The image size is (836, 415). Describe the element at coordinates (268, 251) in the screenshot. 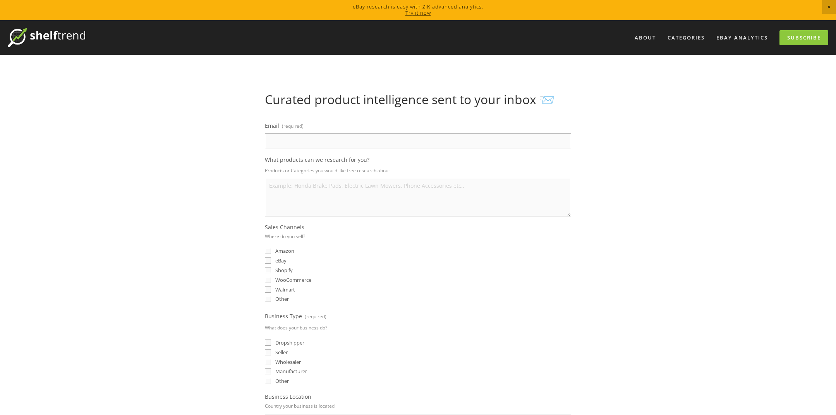

I see `input: Amazon` at that location.